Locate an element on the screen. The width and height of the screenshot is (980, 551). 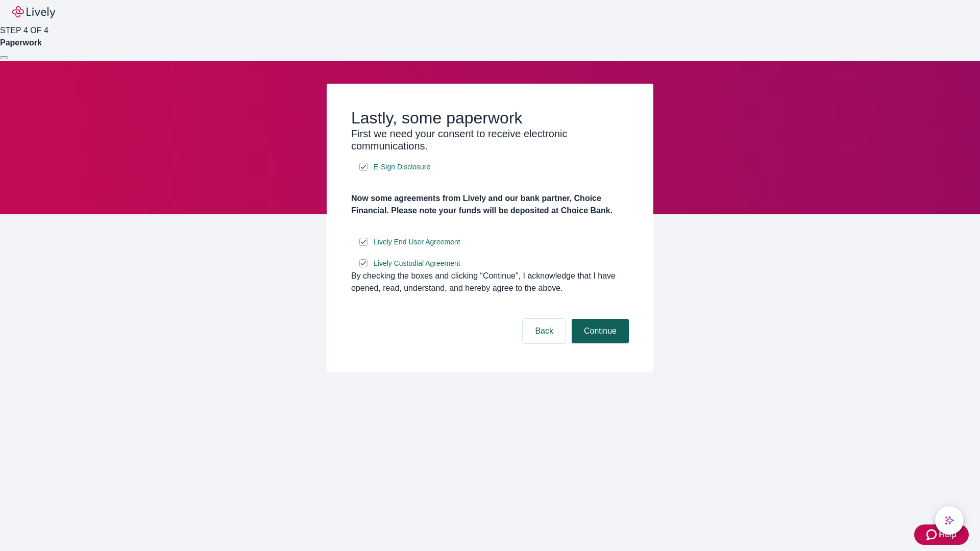
div: By checking the boxes and clicking “Continue", I acknowledge that I have opened, read, understand... is located at coordinates (490, 282).